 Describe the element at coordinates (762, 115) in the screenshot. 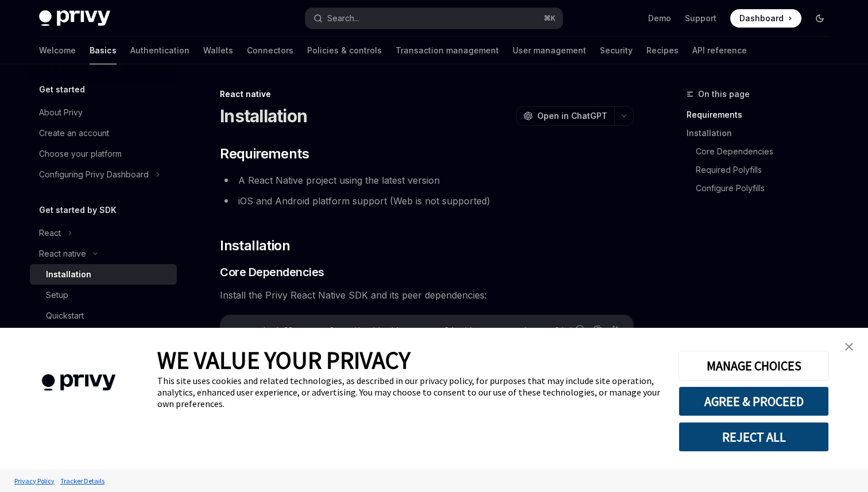

I see `a: Requirements` at that location.